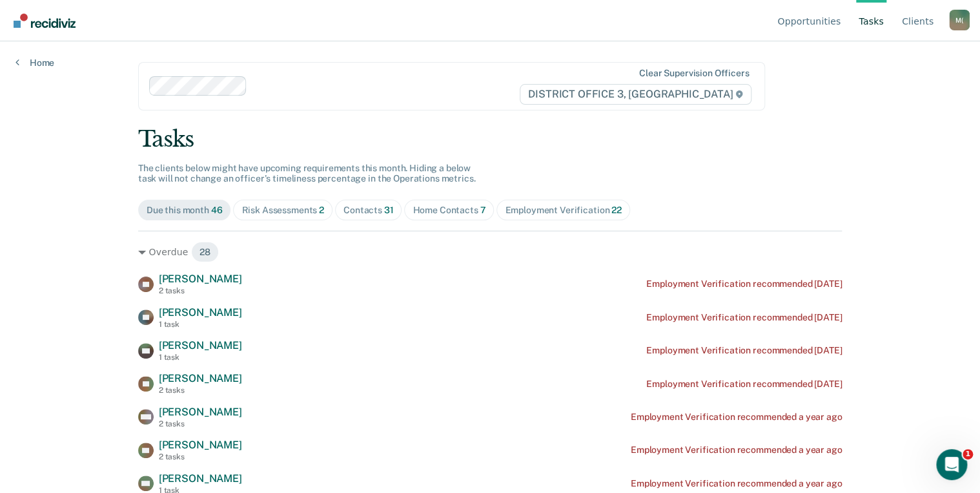 Image resolution: width=980 pixels, height=493 pixels. I want to click on div: Tasks, so click(490, 139).